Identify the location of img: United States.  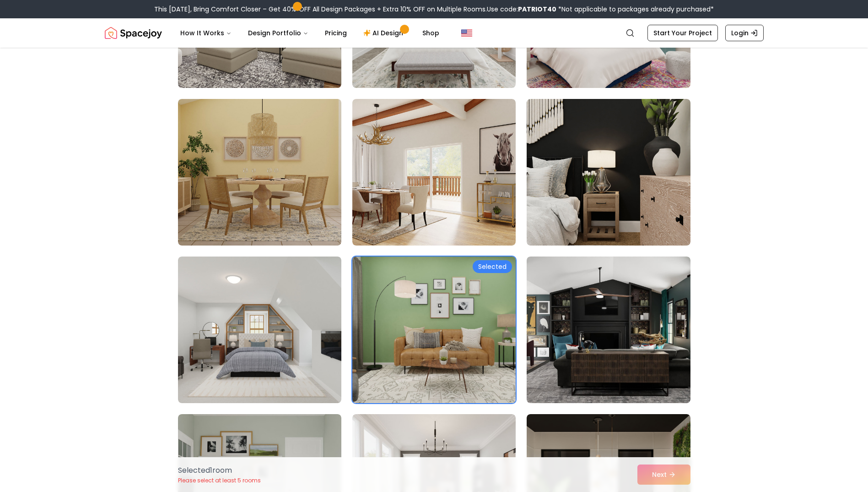
(467, 33).